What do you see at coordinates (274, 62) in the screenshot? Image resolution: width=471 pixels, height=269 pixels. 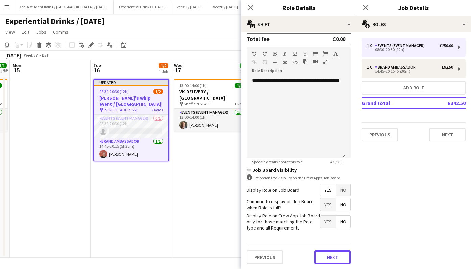 I see `button: Horizontal Line` at bounding box center [274, 62].